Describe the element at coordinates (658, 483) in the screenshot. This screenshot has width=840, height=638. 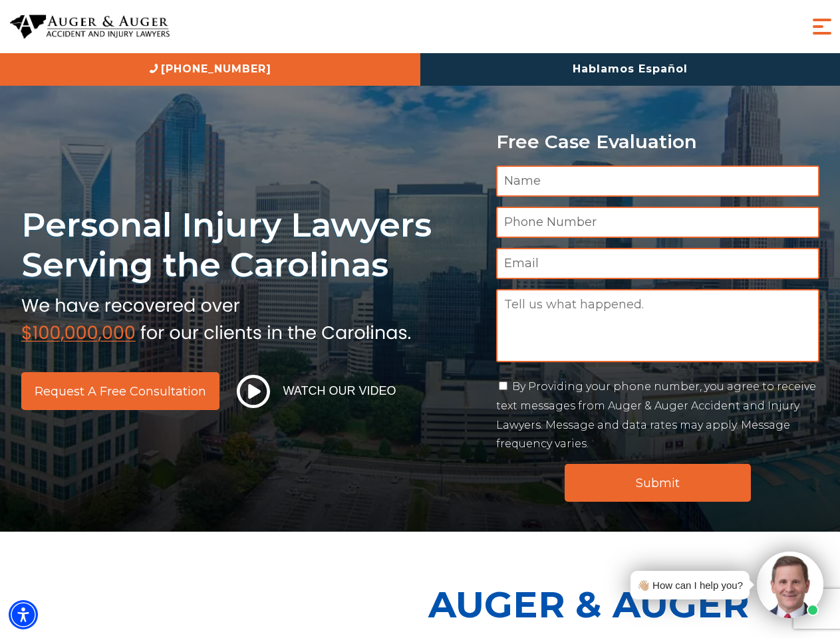
I see `input: Submit` at that location.